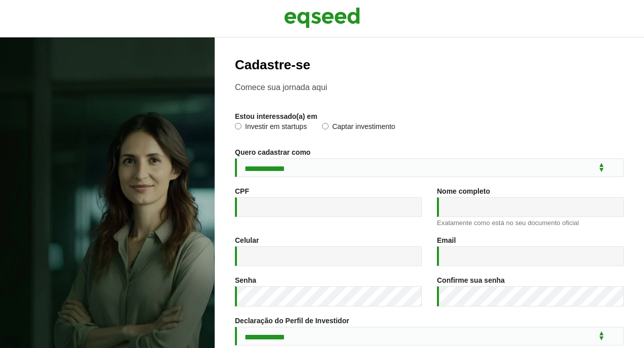  I want to click on input: Investir em startups, so click(238, 126).